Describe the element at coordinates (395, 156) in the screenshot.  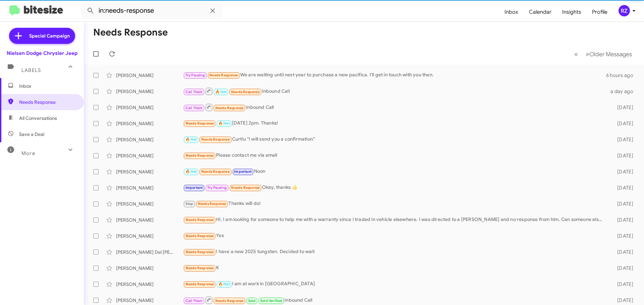
I see `div: Please contact me via email` at that location.